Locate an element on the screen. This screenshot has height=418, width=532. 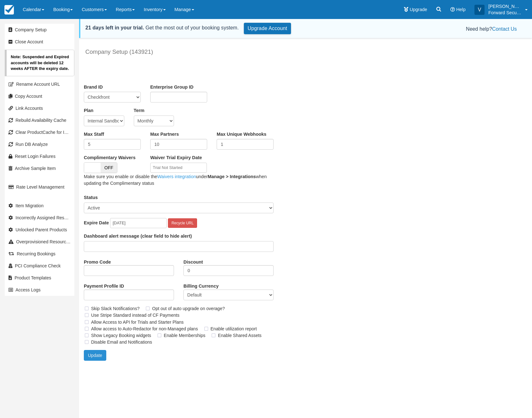
p: Make sure you enable or disable the under when updating the Complimentary status is located at coordinates (179, 180).